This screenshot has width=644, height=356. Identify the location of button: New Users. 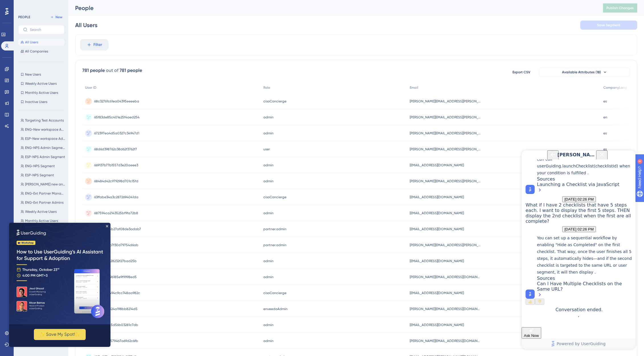
(41, 75).